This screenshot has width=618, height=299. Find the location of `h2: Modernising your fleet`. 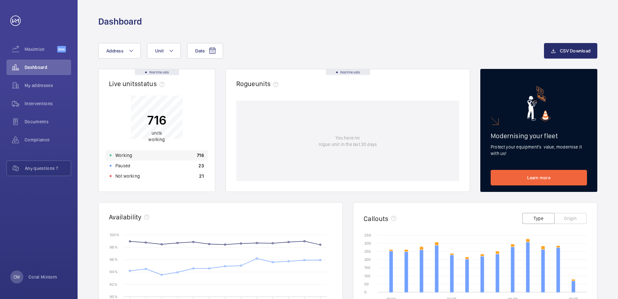

h2: Modernising your fleet is located at coordinates (539, 135).